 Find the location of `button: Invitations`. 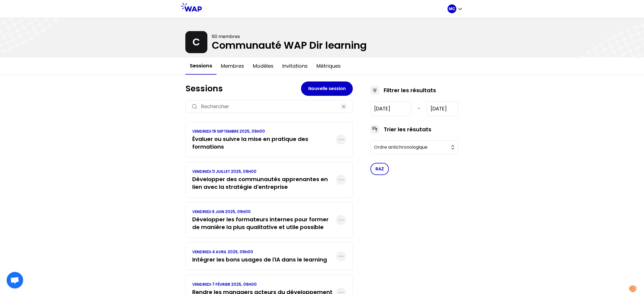

button: Invitations is located at coordinates (295, 66).